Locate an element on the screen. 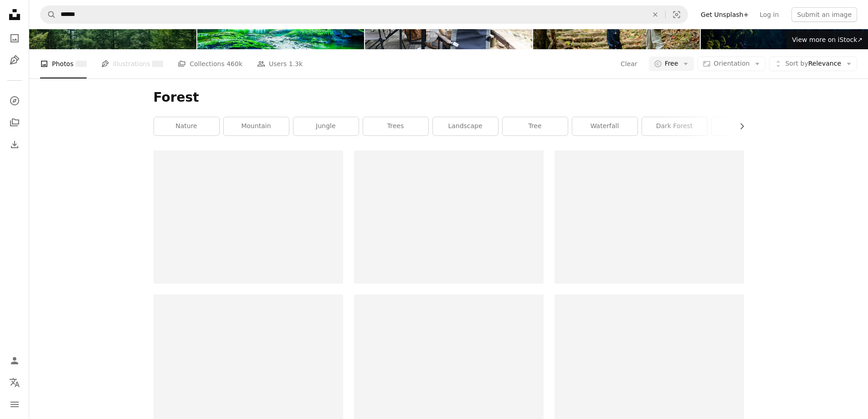 This screenshot has width=868, height=419. a: Download History is located at coordinates (14, 144).